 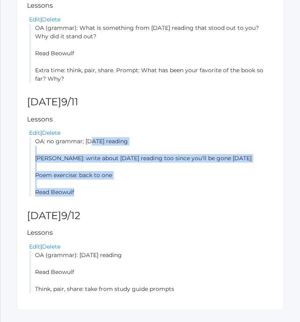 What do you see at coordinates (71, 215) in the screenshot?
I see `span: 9/12` at bounding box center [71, 215].